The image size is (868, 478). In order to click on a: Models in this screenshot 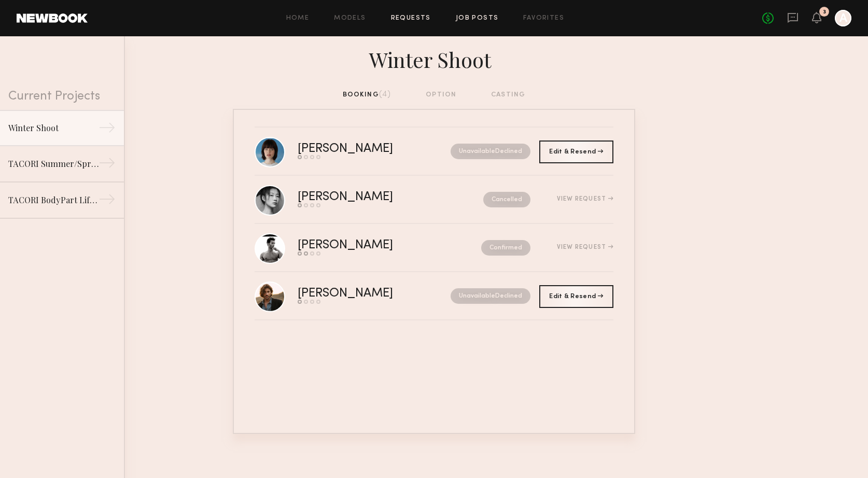, I will do `click(349, 18)`.